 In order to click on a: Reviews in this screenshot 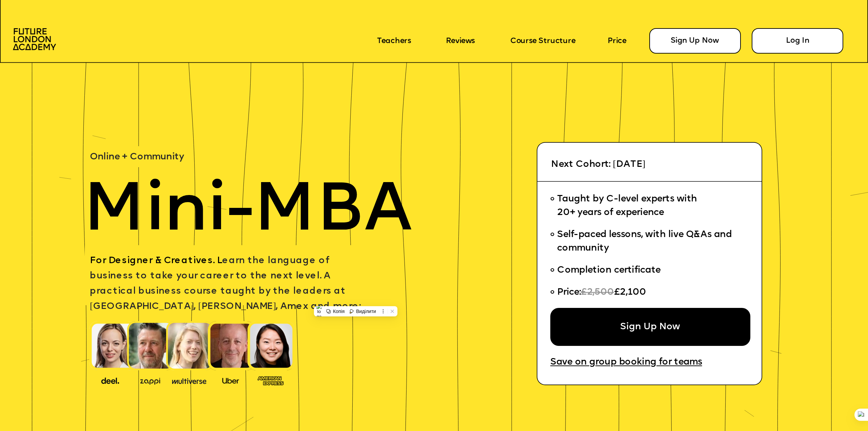, I will do `click(460, 41)`.